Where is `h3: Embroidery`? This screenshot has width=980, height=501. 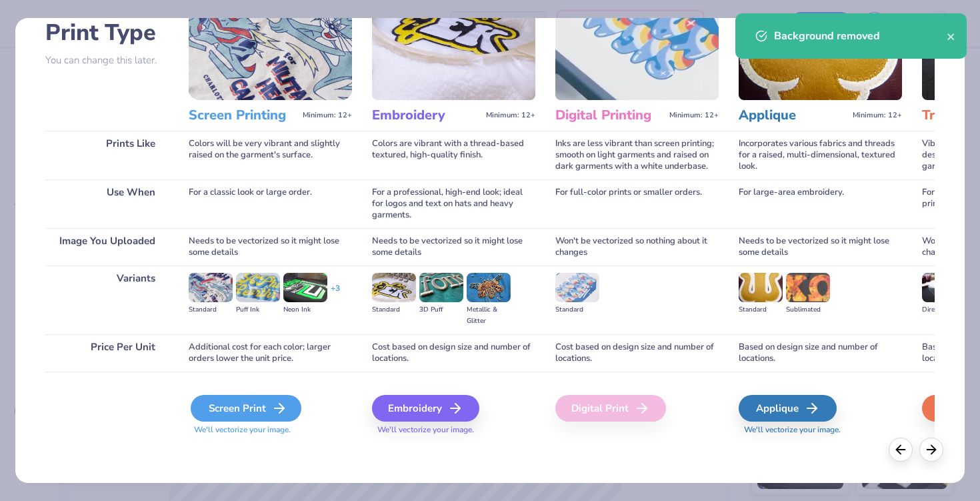 h3: Embroidery is located at coordinates (426, 116).